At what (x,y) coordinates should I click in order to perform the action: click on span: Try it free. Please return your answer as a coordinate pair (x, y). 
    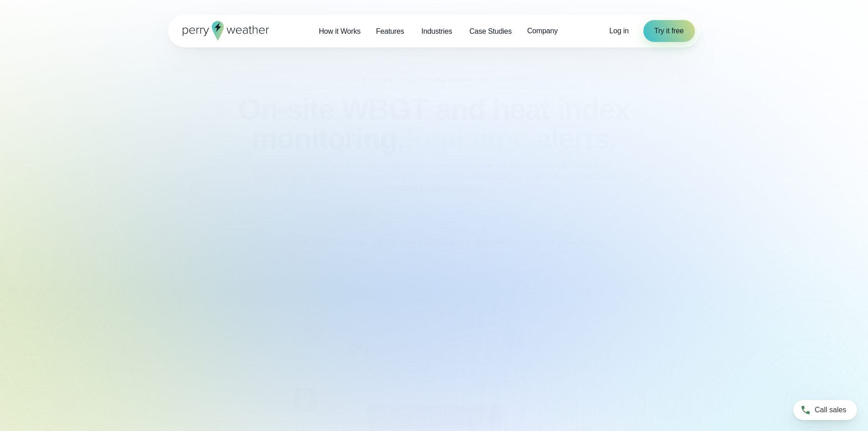
    Looking at the image, I should click on (669, 31).